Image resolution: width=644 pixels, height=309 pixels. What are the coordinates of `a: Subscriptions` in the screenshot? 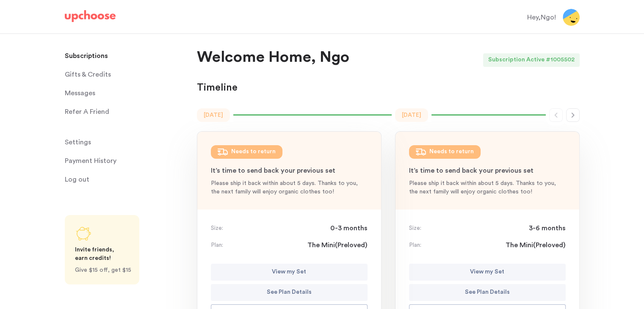 It's located at (126, 56).